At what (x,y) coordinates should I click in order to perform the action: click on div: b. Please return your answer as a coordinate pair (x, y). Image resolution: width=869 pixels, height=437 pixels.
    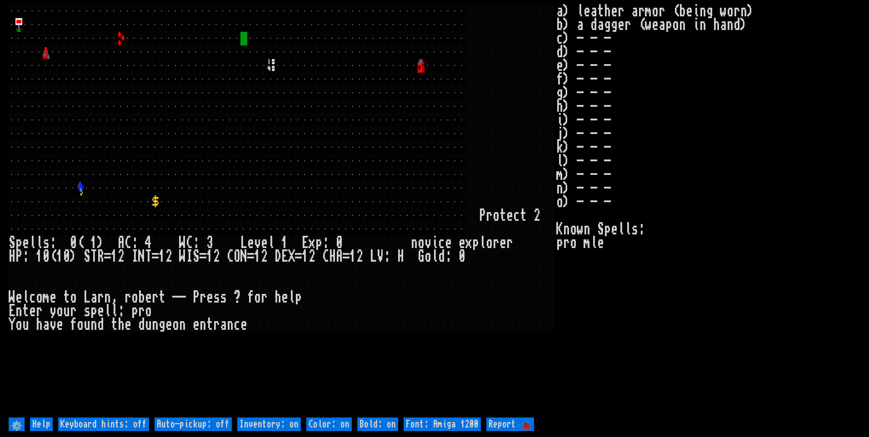
    Looking at the image, I should click on (141, 298).